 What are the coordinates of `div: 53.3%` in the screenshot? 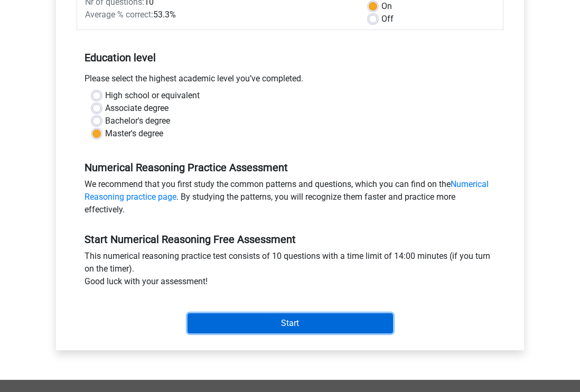 It's located at (219, 15).